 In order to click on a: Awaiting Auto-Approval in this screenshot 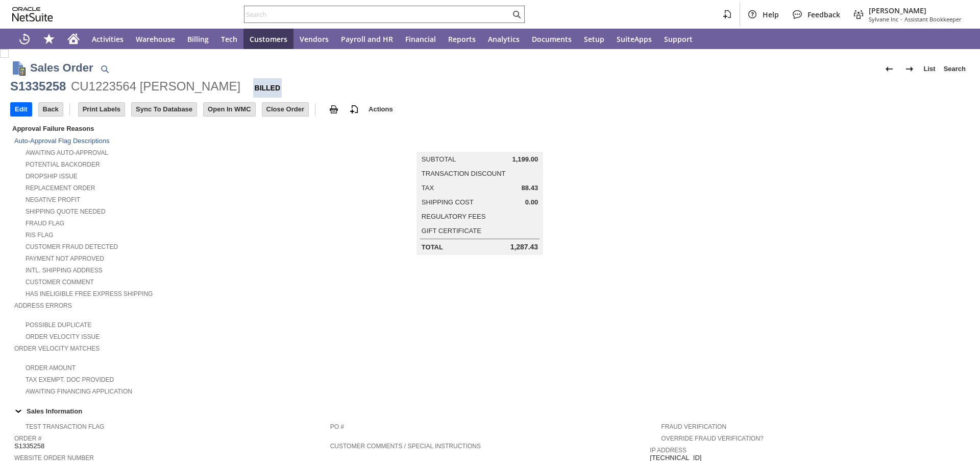, I will do `click(66, 153)`.